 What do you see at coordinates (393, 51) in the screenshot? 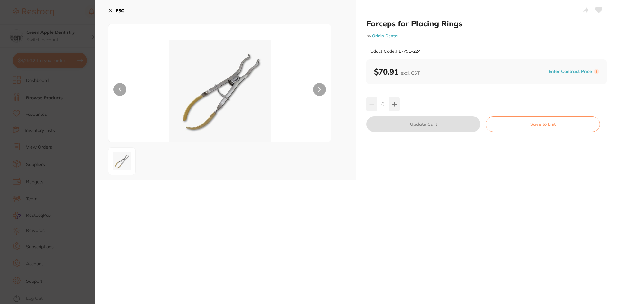
I see `small: Product Code: RE-791-224` at bounding box center [393, 51].